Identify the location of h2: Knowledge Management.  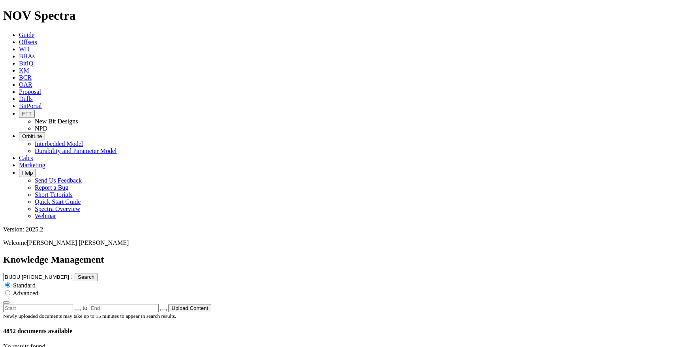
(337, 260).